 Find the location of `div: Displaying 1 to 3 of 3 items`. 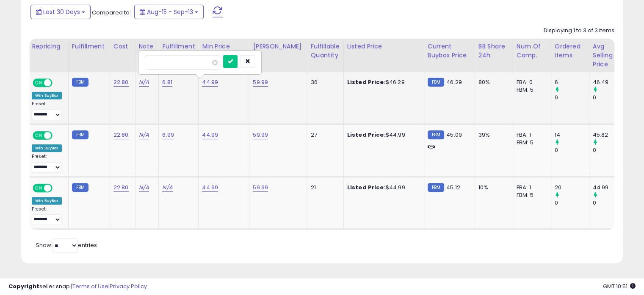

div: Displaying 1 to 3 of 3 items is located at coordinates (579, 31).